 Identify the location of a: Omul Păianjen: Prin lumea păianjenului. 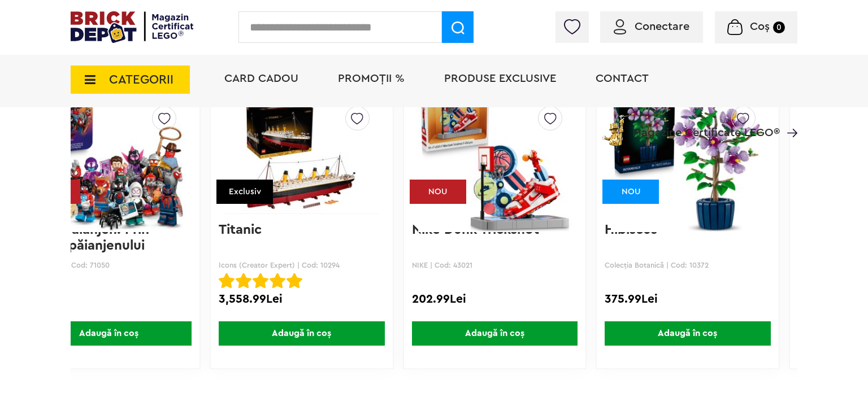
(89, 238).